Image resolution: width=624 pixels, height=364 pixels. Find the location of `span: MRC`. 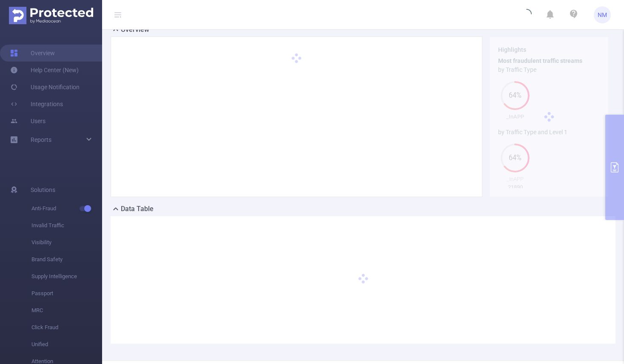

span: MRC is located at coordinates (67, 311).